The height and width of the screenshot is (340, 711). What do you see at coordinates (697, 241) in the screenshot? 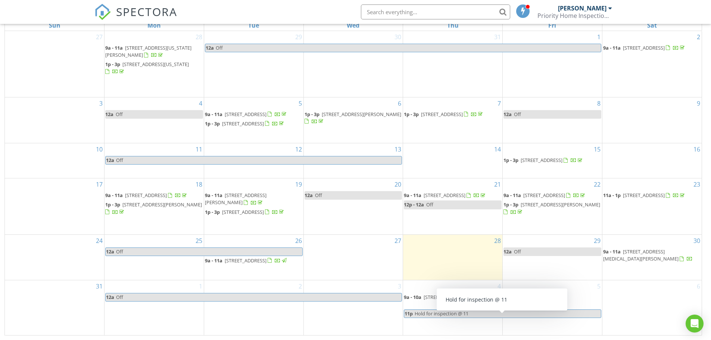
I see `a: Go to August 30, 2025` at bounding box center [697, 241].